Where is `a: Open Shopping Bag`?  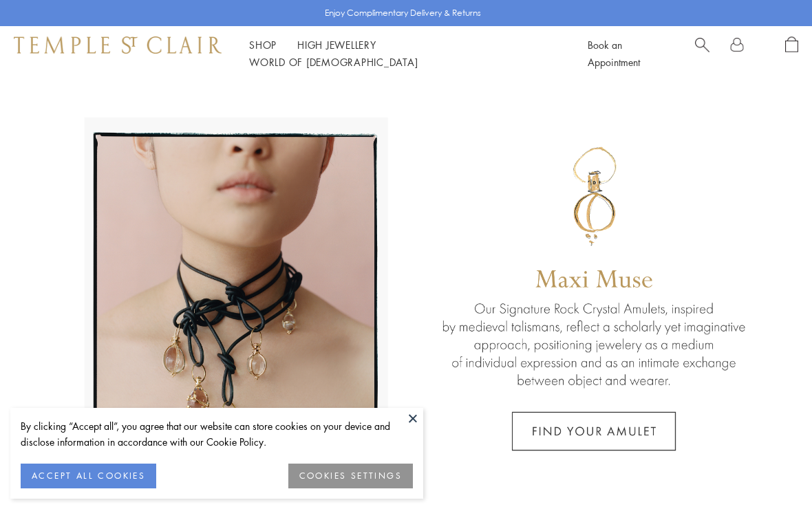 a: Open Shopping Bag is located at coordinates (791, 54).